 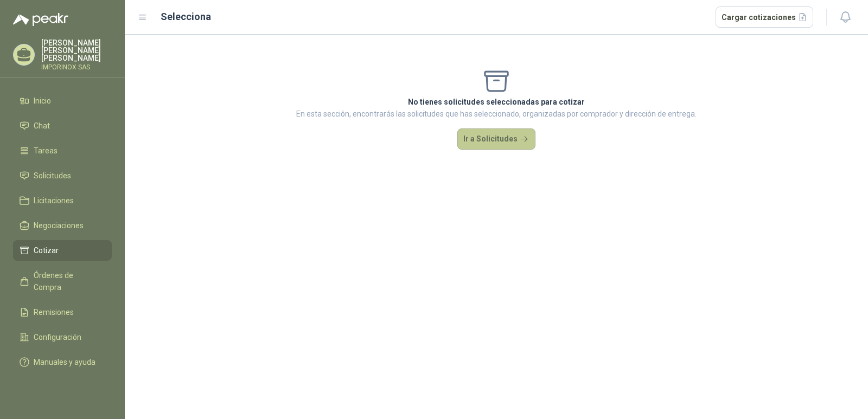 I want to click on span: Órdenes de Compra, so click(x=67, y=281).